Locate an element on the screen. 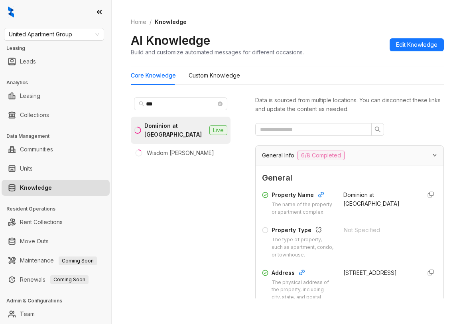  li: Maintenance is located at coordinates (55, 260).